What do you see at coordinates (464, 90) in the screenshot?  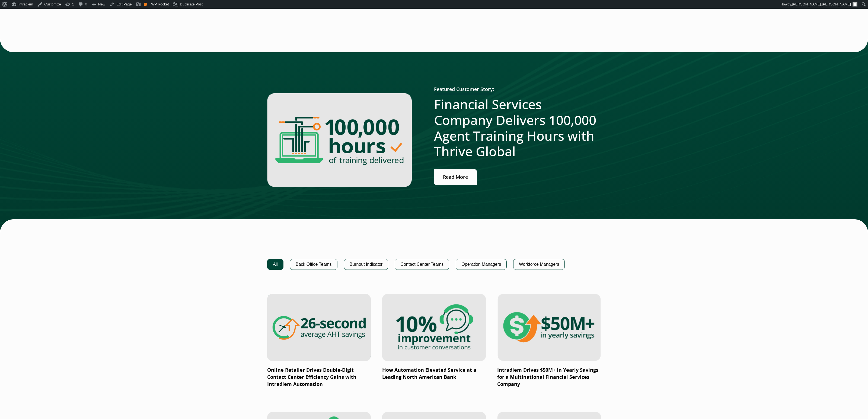 I see `h2: Featured Customer Story:` at bounding box center [464, 90].